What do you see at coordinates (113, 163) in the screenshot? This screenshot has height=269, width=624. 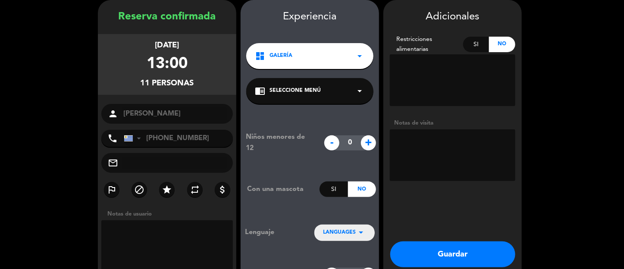 I see `i: mail_outline` at bounding box center [113, 163].